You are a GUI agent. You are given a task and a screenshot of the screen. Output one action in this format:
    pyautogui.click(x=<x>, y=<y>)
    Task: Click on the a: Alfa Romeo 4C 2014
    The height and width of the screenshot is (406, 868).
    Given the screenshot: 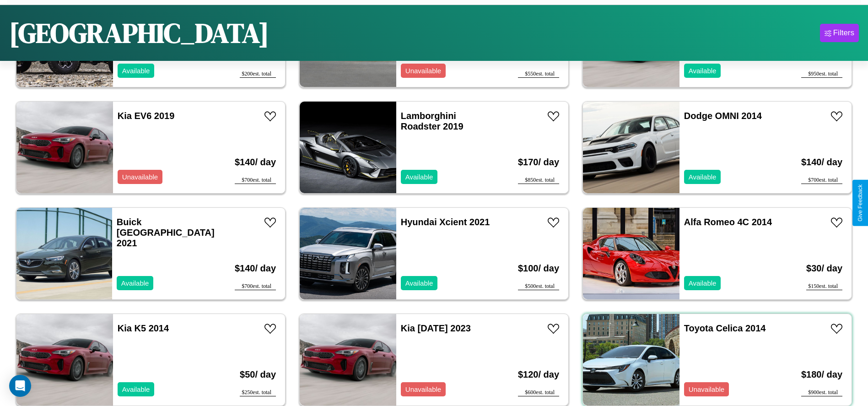 What is the action you would take?
    pyautogui.click(x=728, y=222)
    